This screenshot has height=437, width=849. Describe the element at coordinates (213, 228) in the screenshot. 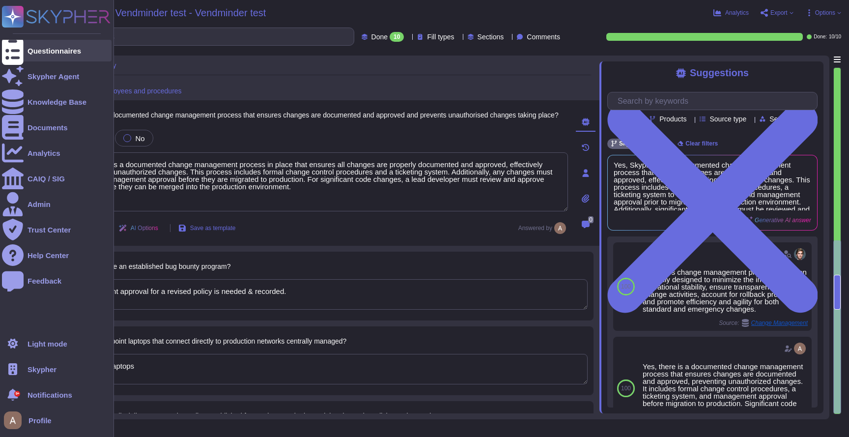

I see `span: Save as template` at that location.